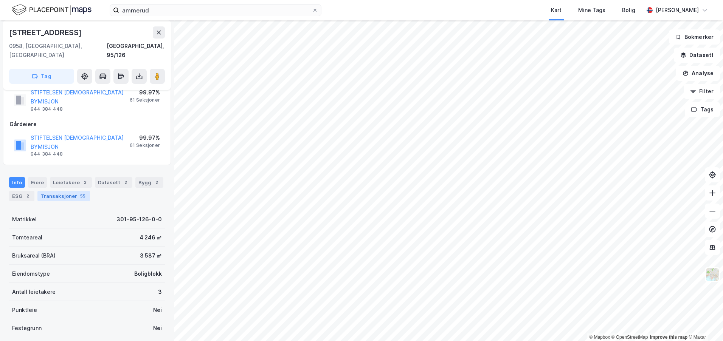  Describe the element at coordinates (24, 220) in the screenshot. I see `div: Matrikkel` at that location.